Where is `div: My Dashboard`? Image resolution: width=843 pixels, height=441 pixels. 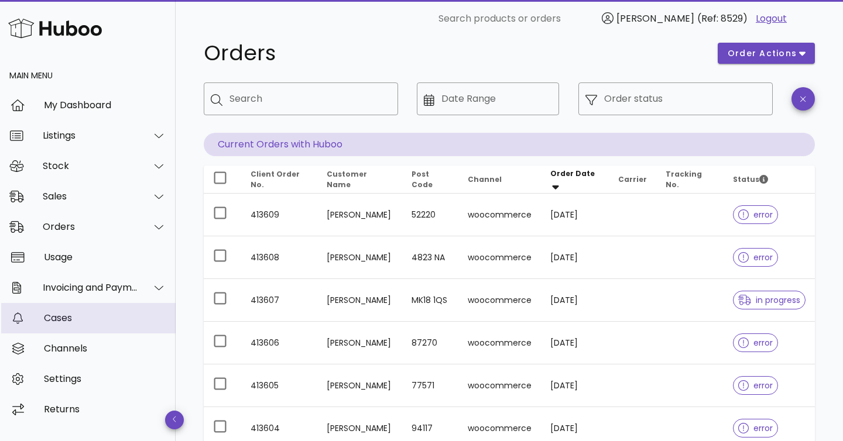 div: My Dashboard is located at coordinates (105, 105).